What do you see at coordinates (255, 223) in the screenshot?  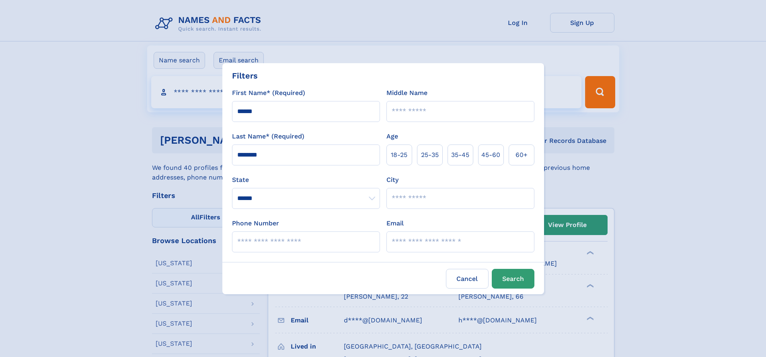 I see `label: Phone Number` at bounding box center [255, 223].